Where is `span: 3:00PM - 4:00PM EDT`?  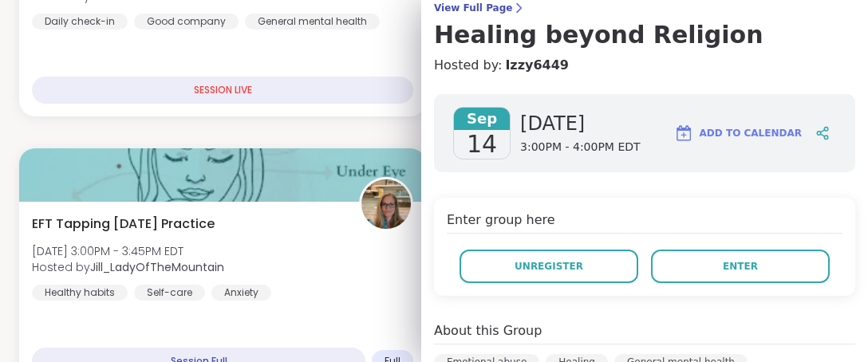
span: 3:00PM - 4:00PM EDT is located at coordinates (580, 148).